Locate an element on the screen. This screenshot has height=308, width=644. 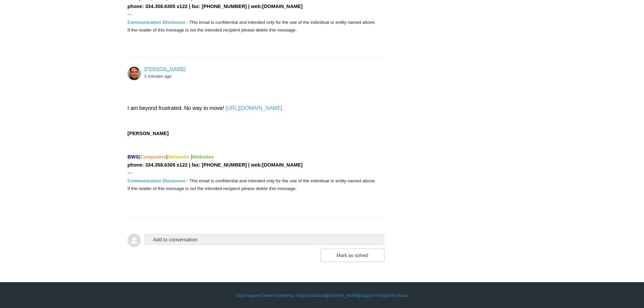
button: Mark as solved is located at coordinates (353, 256).